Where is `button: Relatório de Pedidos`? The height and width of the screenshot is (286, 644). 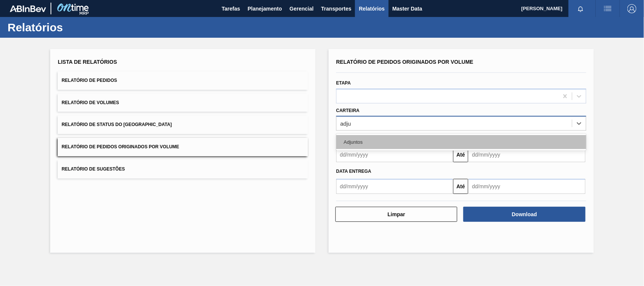 button: Relatório de Pedidos is located at coordinates (182, 80).